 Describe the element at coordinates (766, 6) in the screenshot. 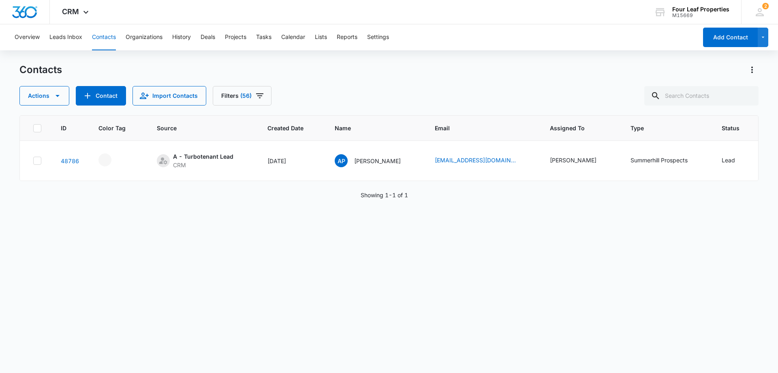

I see `span: 2` at that location.